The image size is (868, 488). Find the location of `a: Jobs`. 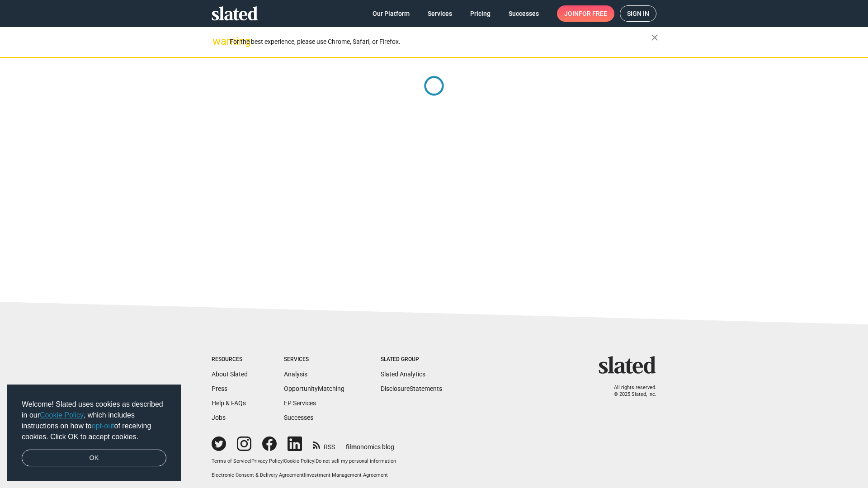

a: Jobs is located at coordinates (218, 418).